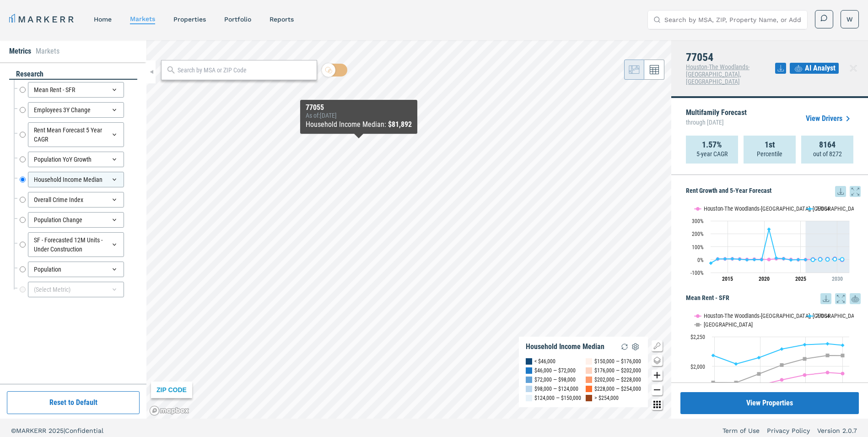 The height and width of the screenshot is (437, 868). What do you see at coordinates (829, 118) in the screenshot?
I see `a: View Drivers` at bounding box center [829, 118].